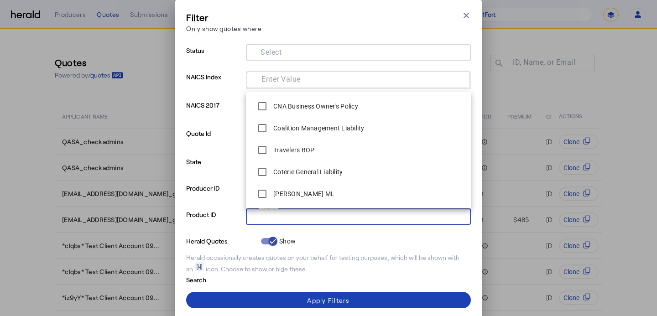 This screenshot has width=657, height=316. What do you see at coordinates (318, 128) in the screenshot?
I see `label: Coalition Management Liability` at bounding box center [318, 128].